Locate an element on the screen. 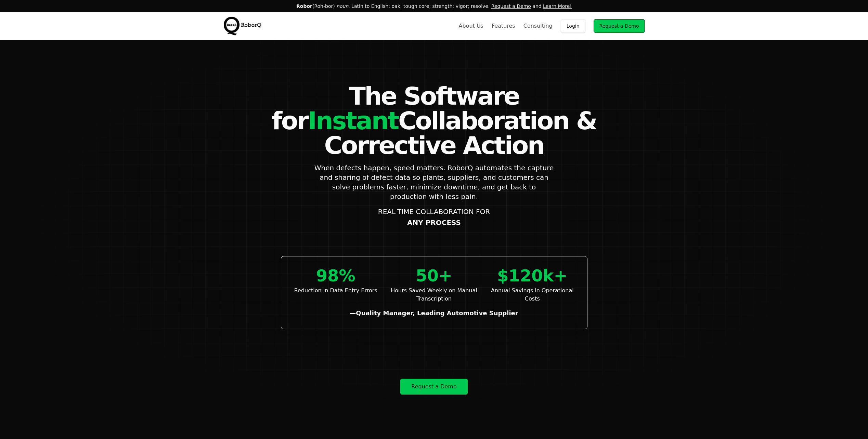 The width and height of the screenshot is (868, 439). p: Hours Saved Weekly on Manual Transcription is located at coordinates (434, 295).